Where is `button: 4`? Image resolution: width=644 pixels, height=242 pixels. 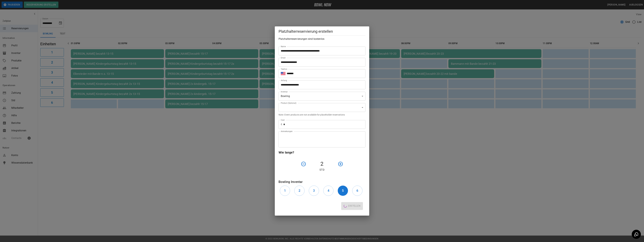 button: 4 is located at coordinates (328, 191).